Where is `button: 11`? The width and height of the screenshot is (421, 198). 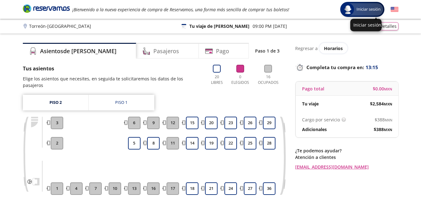
button: 11 is located at coordinates (173, 143).